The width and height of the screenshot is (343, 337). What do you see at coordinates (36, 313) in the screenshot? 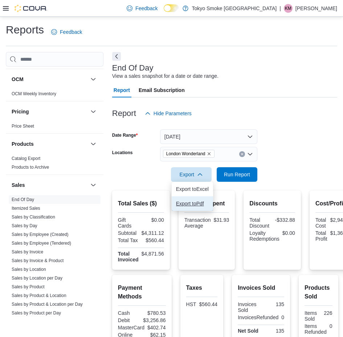
I see `a: Sales by Product per Day` at bounding box center [36, 313].